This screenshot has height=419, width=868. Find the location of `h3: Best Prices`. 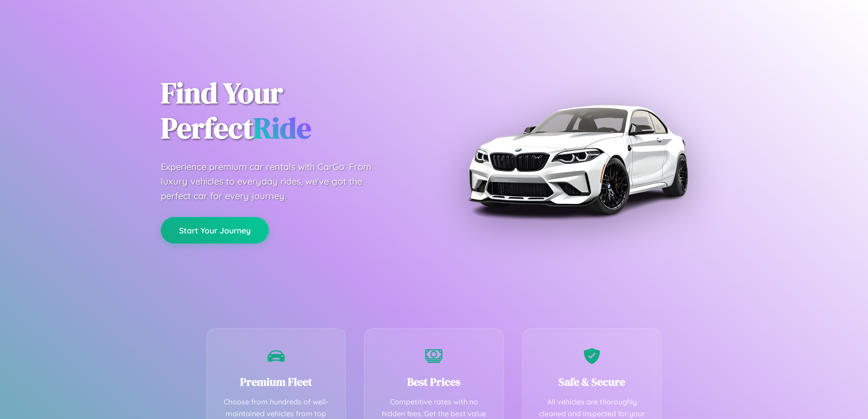

h3: Best Prices is located at coordinates (434, 381).